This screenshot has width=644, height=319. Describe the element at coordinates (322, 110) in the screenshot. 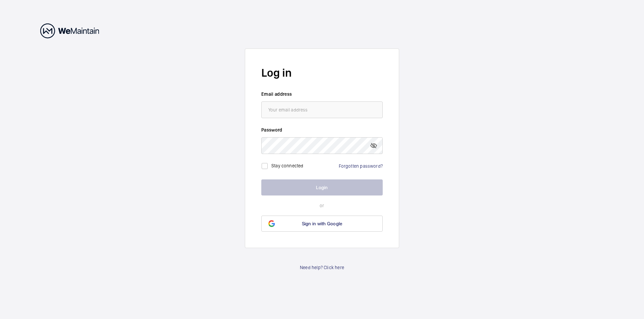

I see `input: Your email address` at that location.